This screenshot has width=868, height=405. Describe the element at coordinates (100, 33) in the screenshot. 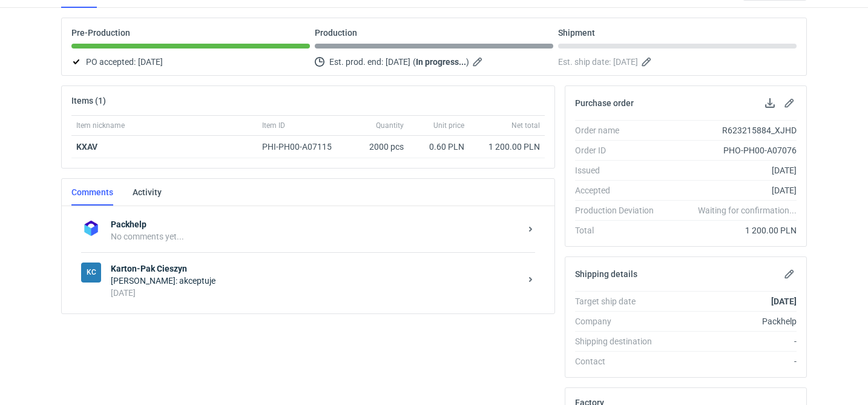

I see `p: Pre-Production` at that location.